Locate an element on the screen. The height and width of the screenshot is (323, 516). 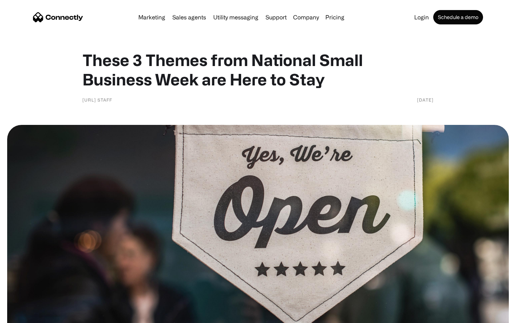
a: Pricing is located at coordinates (335, 17).